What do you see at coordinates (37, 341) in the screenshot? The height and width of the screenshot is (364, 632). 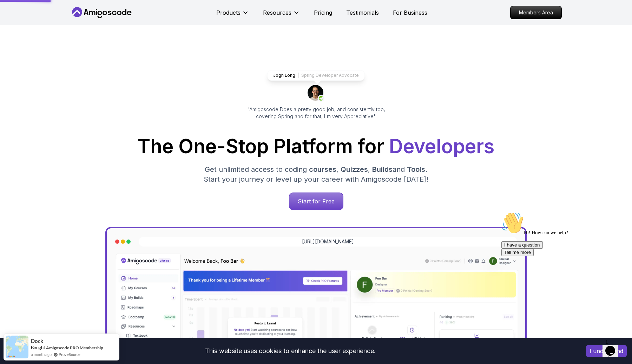 I see `span: Dock` at bounding box center [37, 341].